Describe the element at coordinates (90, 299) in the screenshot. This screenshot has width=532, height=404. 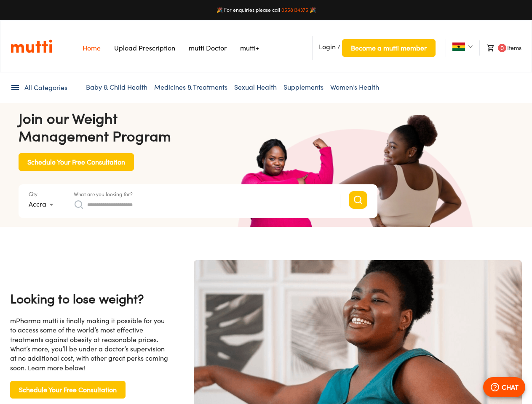
I see `h4: Looking to lose weight?` at that location.